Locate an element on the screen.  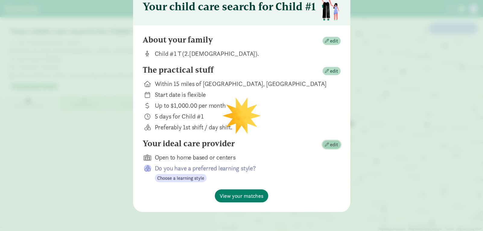
button: Choose a learning style is located at coordinates (181, 178).